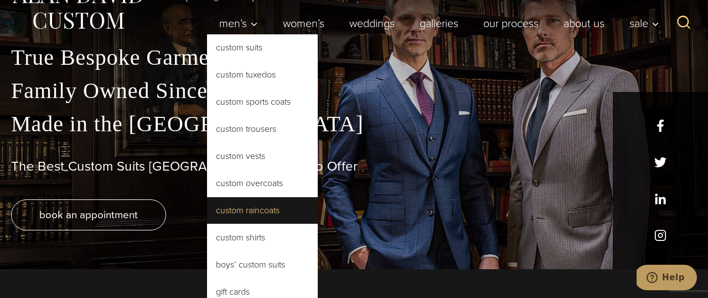  I want to click on a: Custom Trousers, so click(262, 129).